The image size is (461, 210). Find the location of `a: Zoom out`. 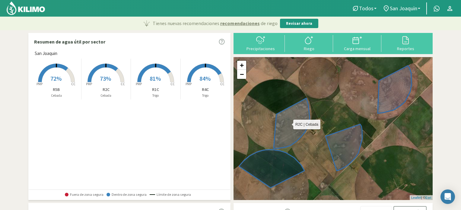

a: Zoom out is located at coordinates (241, 74).